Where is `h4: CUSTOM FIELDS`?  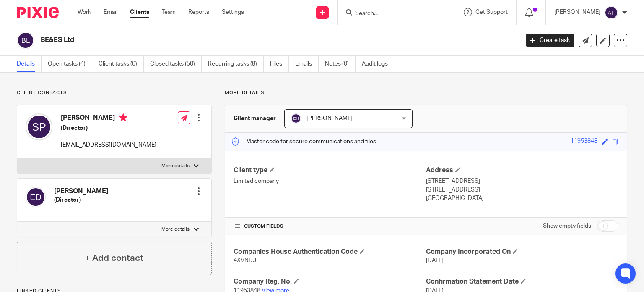 h4: CUSTOM FIELDS is located at coordinates (330, 226).